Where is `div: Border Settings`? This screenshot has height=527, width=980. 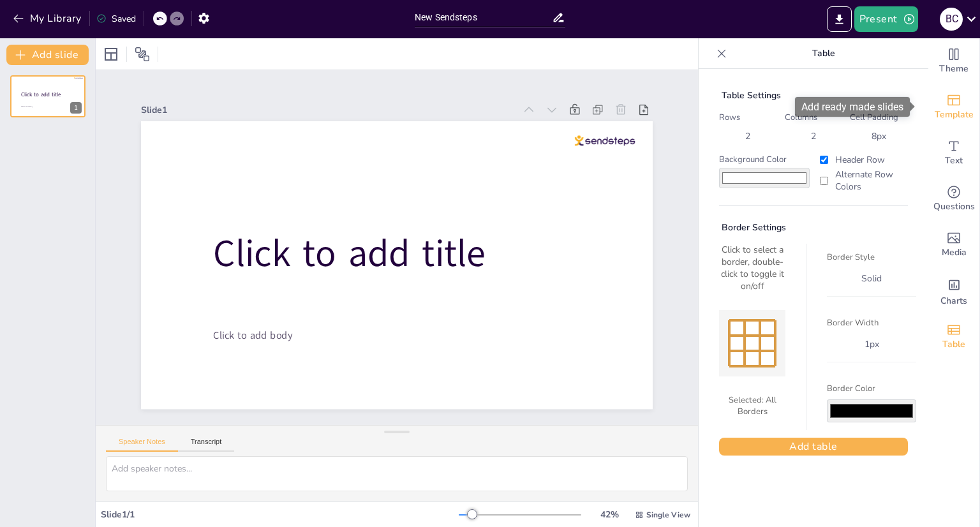 div: Border Settings is located at coordinates (813, 227).